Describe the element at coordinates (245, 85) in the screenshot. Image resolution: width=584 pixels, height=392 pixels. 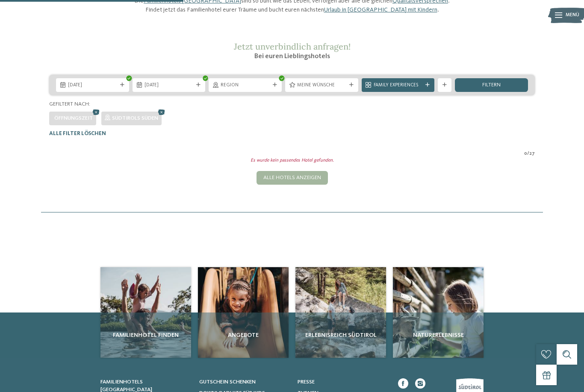
I see `span: Region` at that location.